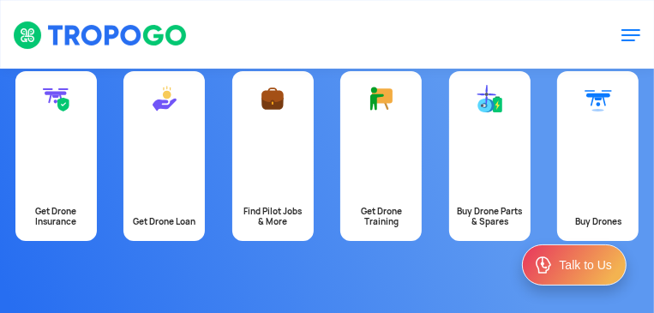  I want to click on a: Buy Drones, so click(597, 156).